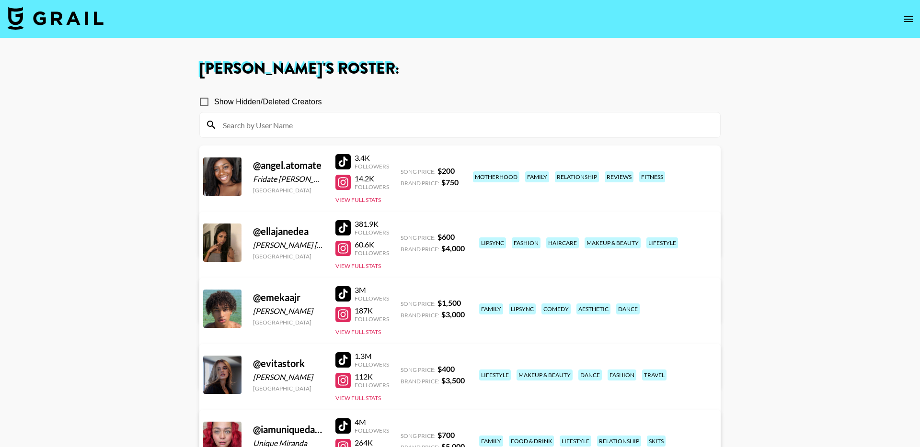  What do you see at coordinates (372, 158) in the screenshot?
I see `div: 3.4K` at bounding box center [372, 158].